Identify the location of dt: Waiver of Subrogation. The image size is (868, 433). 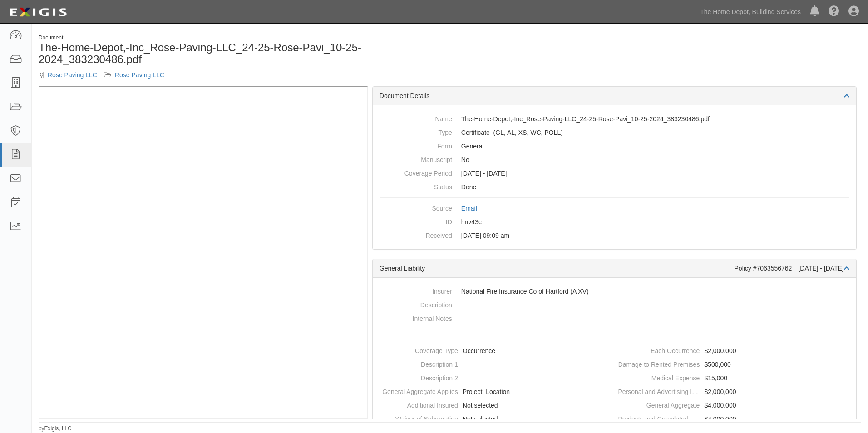
(417, 417).